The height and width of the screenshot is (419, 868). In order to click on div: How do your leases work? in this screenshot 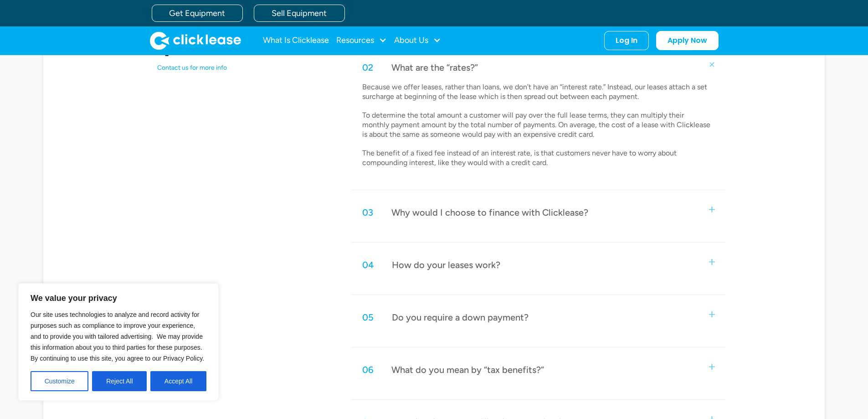, I will do `click(446, 265)`.